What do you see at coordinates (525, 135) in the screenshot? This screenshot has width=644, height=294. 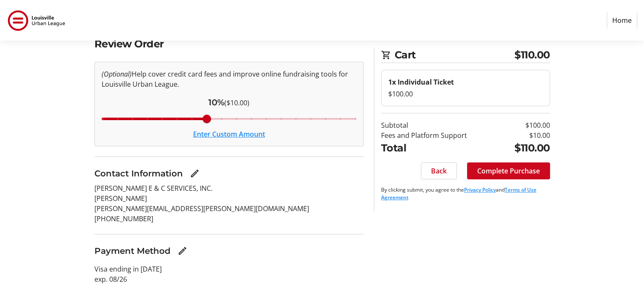 I see `td: $10.00` at bounding box center [525, 135].